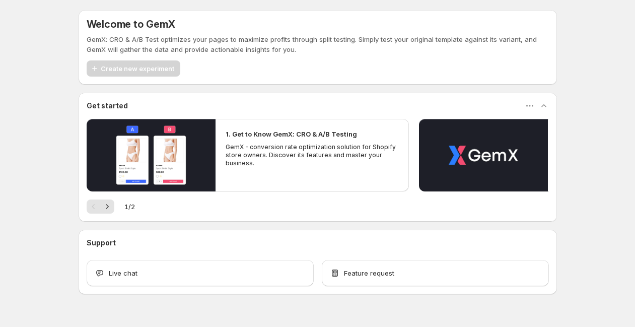  Describe the element at coordinates (312, 155) in the screenshot. I see `p: GemX - conversion rate optimization solution for Shopify store owners. Discover its features and ...` at that location.